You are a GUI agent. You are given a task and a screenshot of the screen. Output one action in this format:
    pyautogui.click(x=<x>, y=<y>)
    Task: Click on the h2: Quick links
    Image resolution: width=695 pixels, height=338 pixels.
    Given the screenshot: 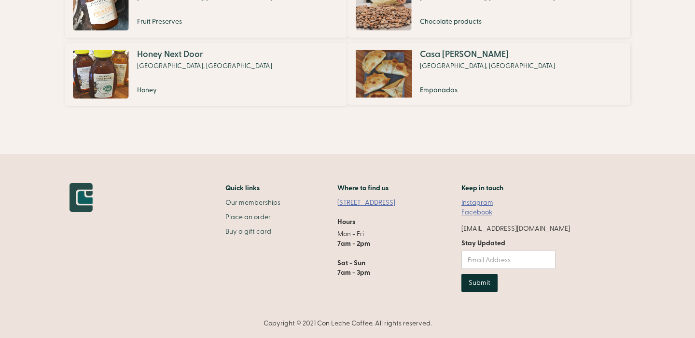 What is the action you would take?
    pyautogui.click(x=253, y=188)
    